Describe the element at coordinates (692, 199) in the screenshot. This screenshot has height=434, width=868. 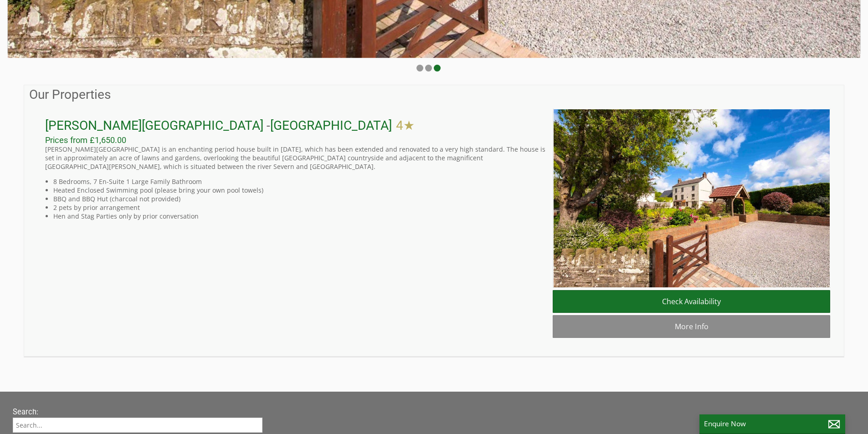
I see `img: _MG_2750-1.original.content.original.jpg` at that location.